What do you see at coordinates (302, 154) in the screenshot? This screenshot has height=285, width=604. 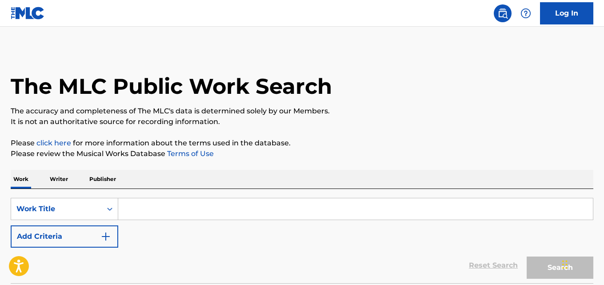 I see `p: Please review the Musical Works Database` at bounding box center [302, 154].